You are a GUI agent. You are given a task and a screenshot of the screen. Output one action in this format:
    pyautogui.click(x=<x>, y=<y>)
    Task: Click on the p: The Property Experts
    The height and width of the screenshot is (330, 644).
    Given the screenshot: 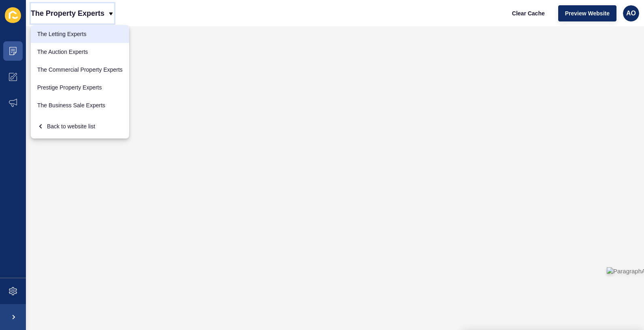 What is the action you would take?
    pyautogui.click(x=67, y=13)
    